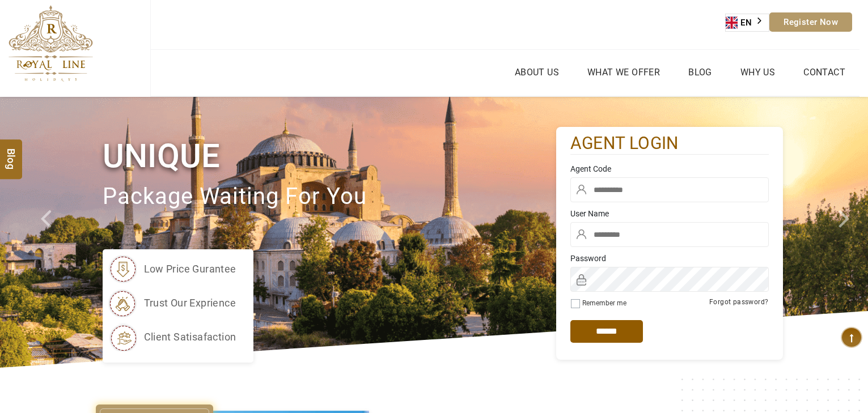  What do you see at coordinates (670, 144) in the screenshot?
I see `h2: agent login` at bounding box center [670, 144].